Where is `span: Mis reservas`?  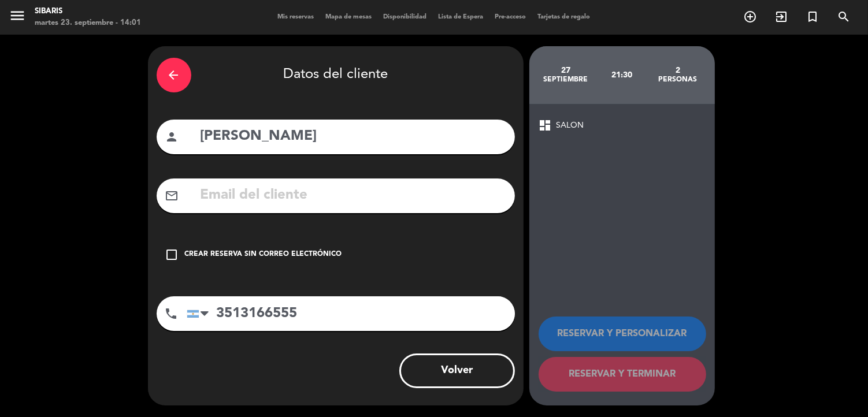 span: Mis reservas is located at coordinates (296, 17).